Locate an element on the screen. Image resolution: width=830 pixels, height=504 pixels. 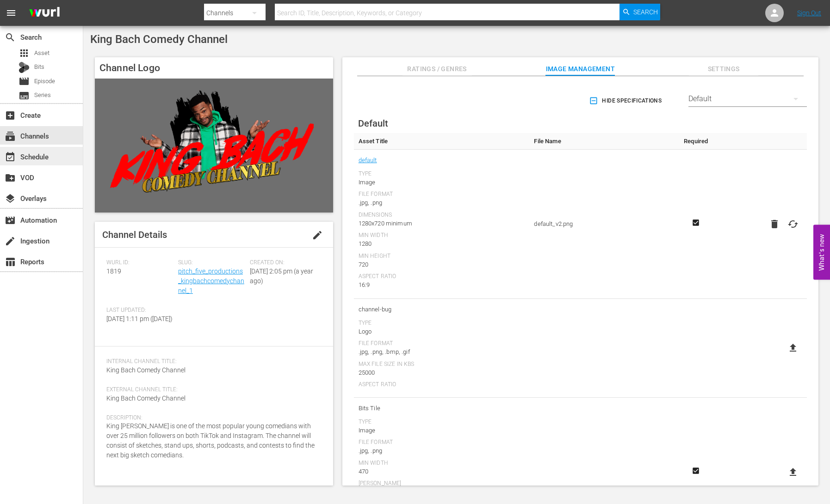
img: King Bach Comedy Channel is located at coordinates (214, 145).